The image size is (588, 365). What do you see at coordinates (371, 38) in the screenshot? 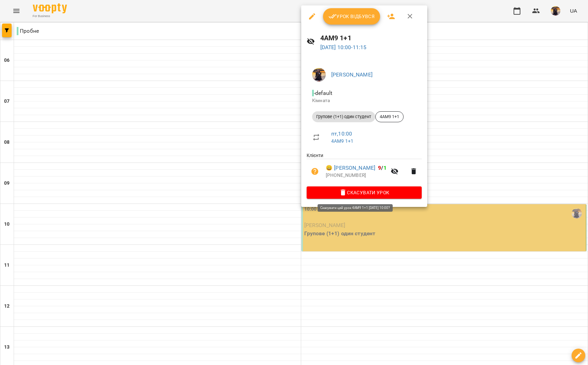
I see `h6: 4АМ9 1+1` at bounding box center [371, 38].